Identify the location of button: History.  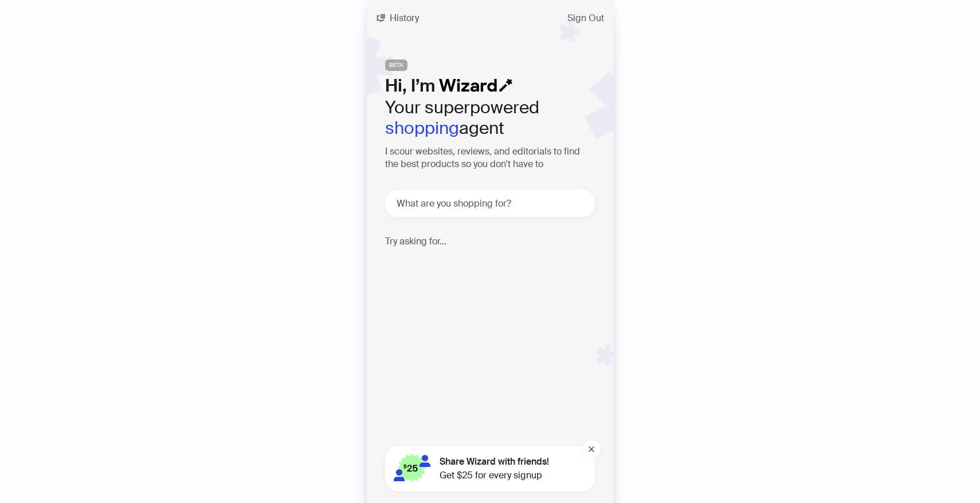
(397, 18).